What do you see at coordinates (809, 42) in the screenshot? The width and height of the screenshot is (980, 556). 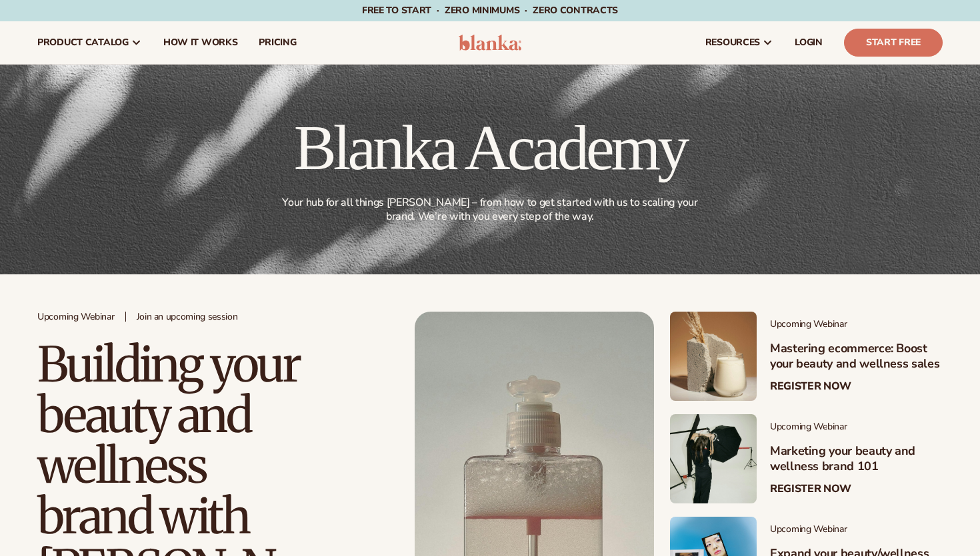 I see `span: LOGIN` at bounding box center [809, 42].